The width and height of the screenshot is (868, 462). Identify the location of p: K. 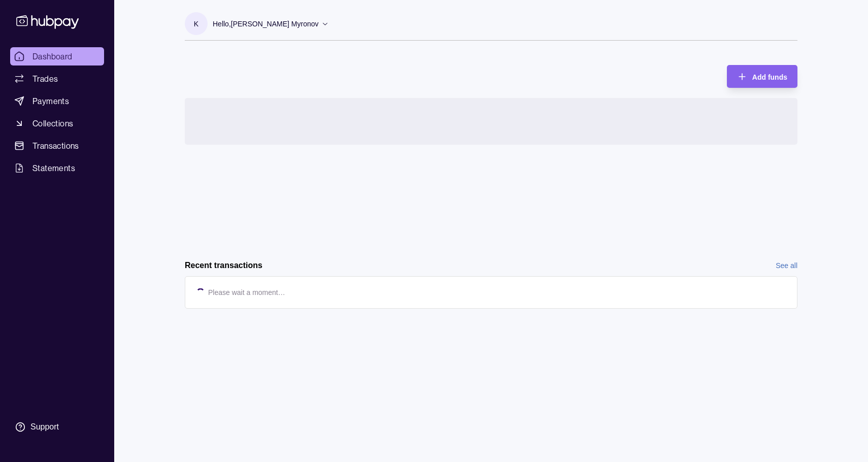
(196, 24).